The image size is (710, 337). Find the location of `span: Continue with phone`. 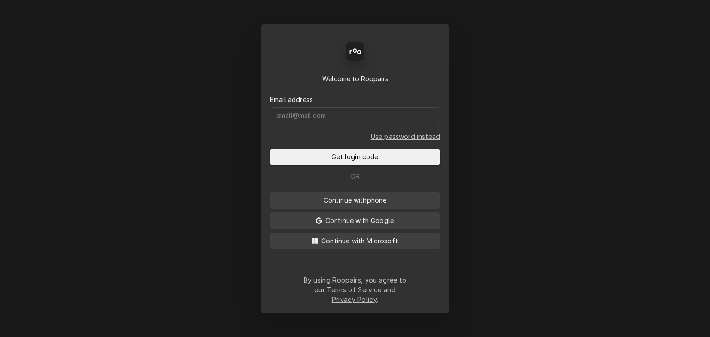

span: Continue with phone is located at coordinates (355, 200).